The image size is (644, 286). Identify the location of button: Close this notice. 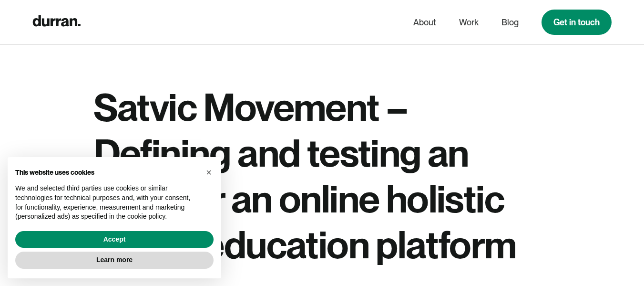
(209, 173).